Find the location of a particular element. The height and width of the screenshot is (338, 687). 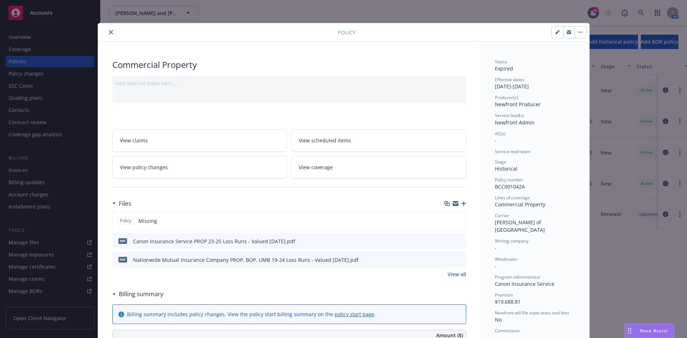

div: Drag to move is located at coordinates (630, 331).